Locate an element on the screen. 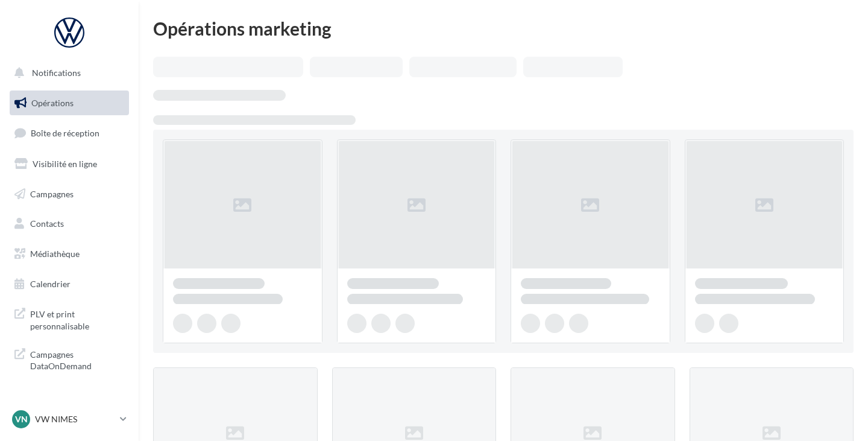 The width and height of the screenshot is (868, 441). a: Visibilité en ligne is located at coordinates (69, 164).